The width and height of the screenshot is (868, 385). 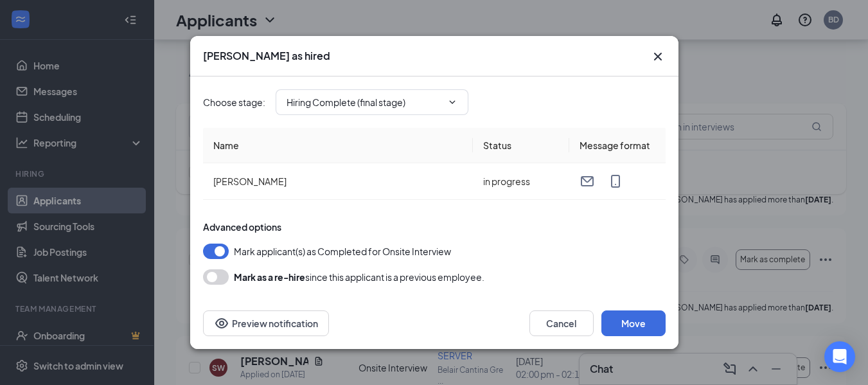 What do you see at coordinates (234, 102) in the screenshot?
I see `span: Choose stage :` at bounding box center [234, 102].